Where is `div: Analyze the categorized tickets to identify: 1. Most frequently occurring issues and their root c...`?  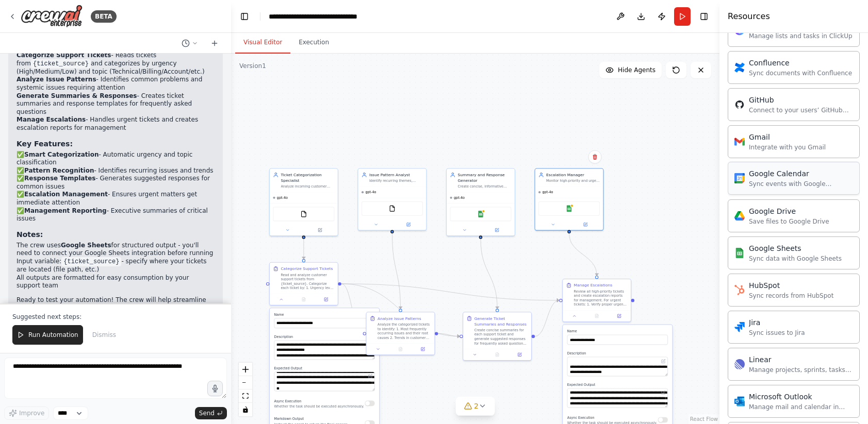 div: Analyze the categorized tickets to identify: 1. Most frequently occurring issues and their root c... is located at coordinates (404, 331).